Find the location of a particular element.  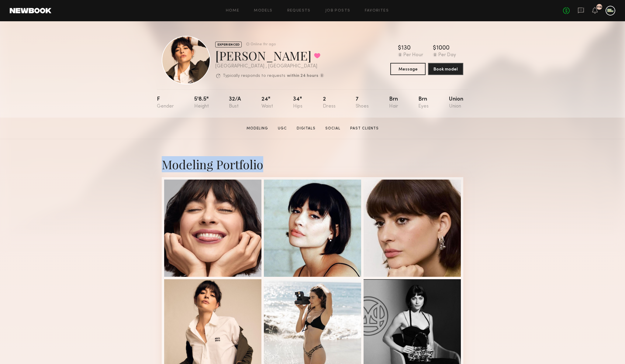

p: Typically responds to requests is located at coordinates (254, 76).